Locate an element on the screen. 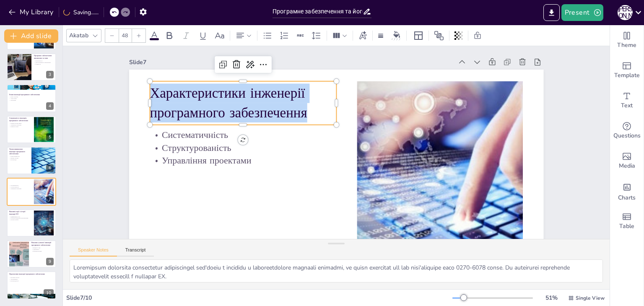 Image resolution: width=644 pixels, height=306 pixels. p: Характеристики інженерії програмного забезпечення is located at coordinates (242, 103).